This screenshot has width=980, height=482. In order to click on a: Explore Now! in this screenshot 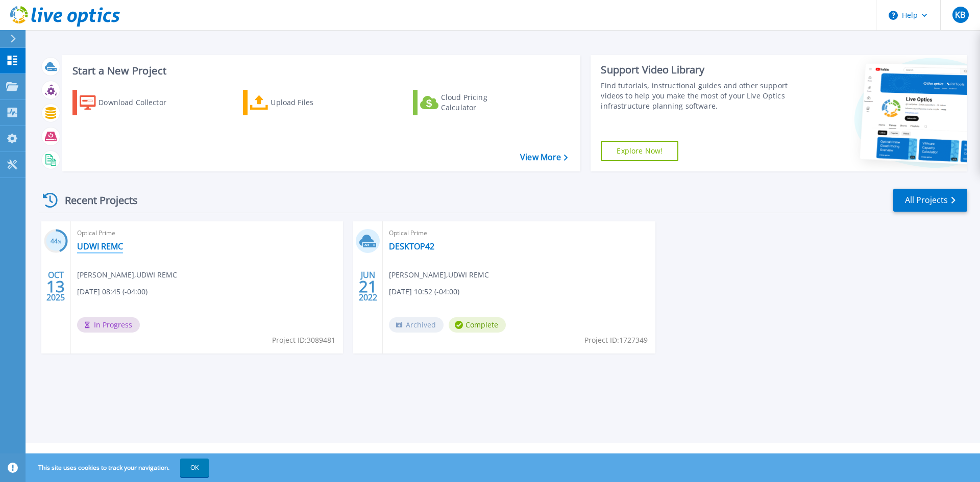, I will do `click(640, 151)`.